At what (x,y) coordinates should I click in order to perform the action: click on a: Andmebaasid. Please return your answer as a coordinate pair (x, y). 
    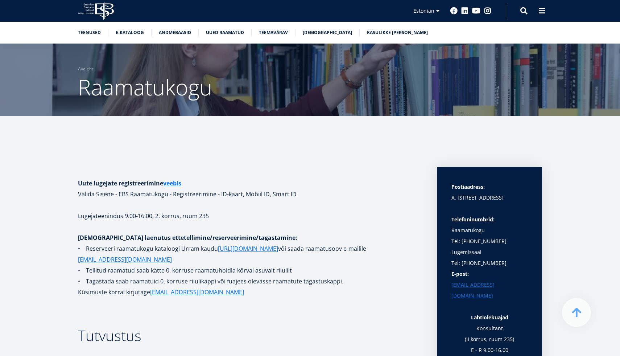
    Looking at the image, I should click on (175, 33).